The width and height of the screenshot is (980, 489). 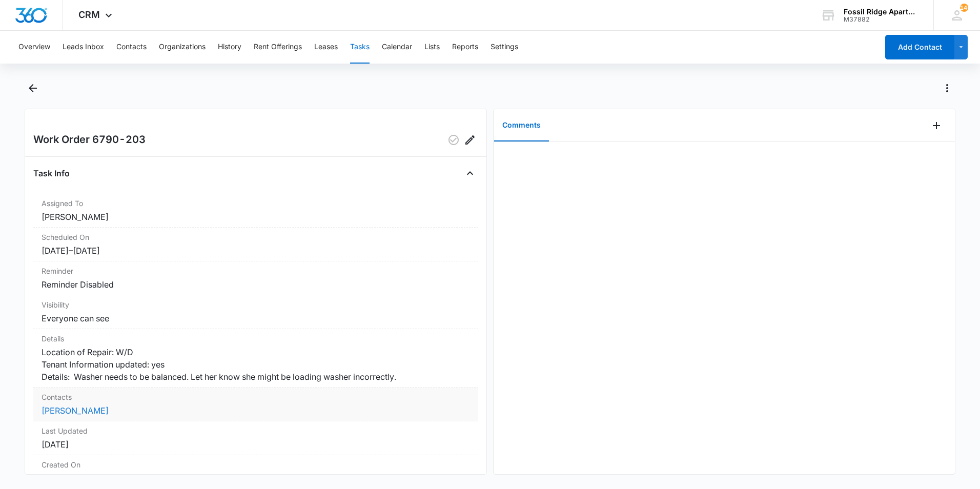 What do you see at coordinates (964, 8) in the screenshot?
I see `span: 145` at bounding box center [964, 8].